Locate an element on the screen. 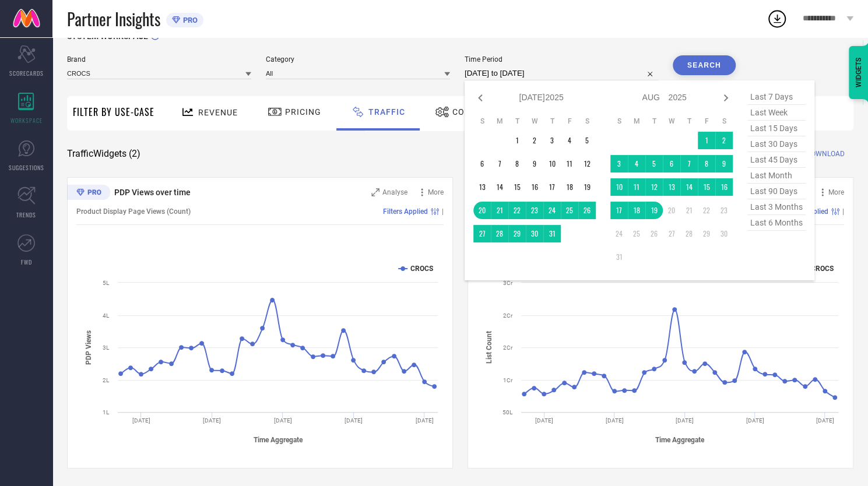 The width and height of the screenshot is (868, 486). span: last month is located at coordinates (776, 175).